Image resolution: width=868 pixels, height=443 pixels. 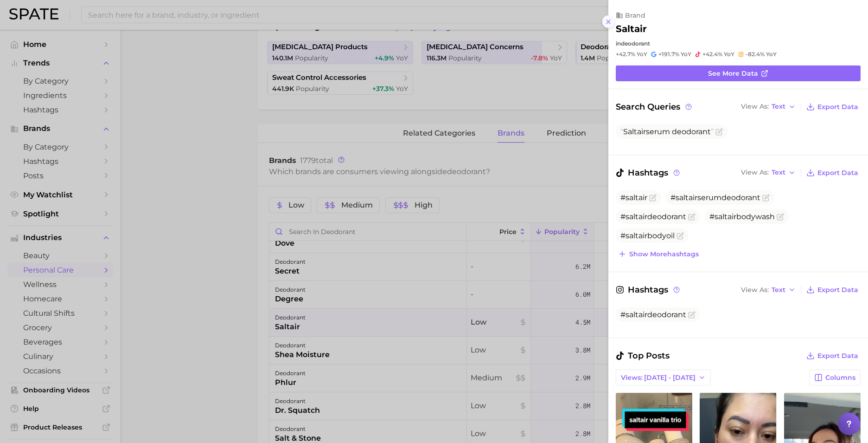 I want to click on span: serum deodorant, so click(x=667, y=131).